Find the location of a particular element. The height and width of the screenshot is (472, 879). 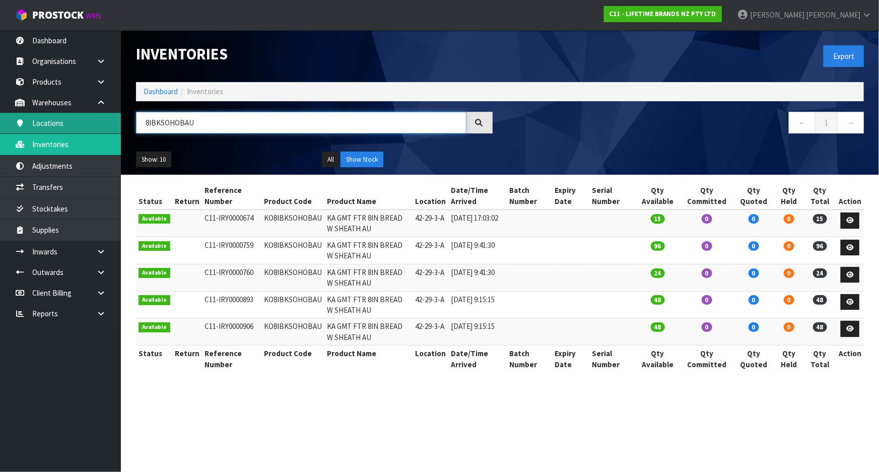

a: Dashboard is located at coordinates (161, 91).